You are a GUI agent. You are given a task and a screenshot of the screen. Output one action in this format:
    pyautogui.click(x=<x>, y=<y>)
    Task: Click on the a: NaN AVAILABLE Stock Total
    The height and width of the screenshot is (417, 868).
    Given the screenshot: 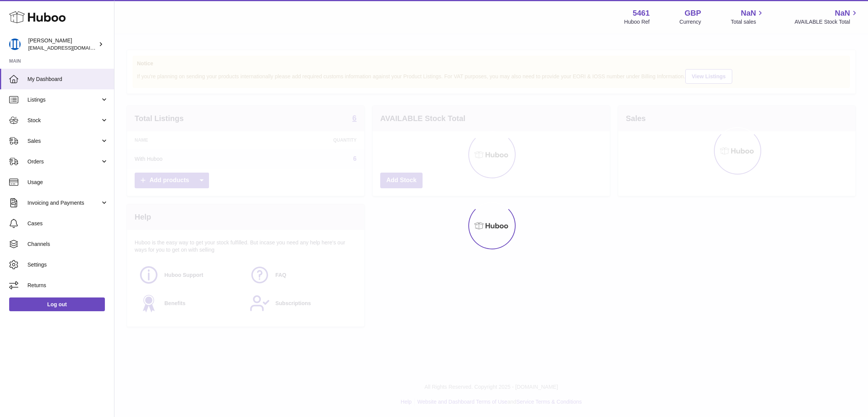 What is the action you would take?
    pyautogui.click(x=827, y=17)
    